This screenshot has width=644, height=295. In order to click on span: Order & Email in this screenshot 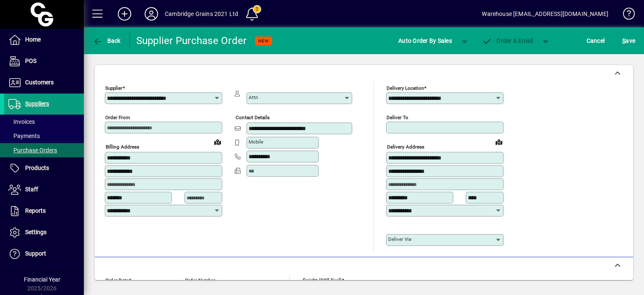, I will do `click(507, 41)`.